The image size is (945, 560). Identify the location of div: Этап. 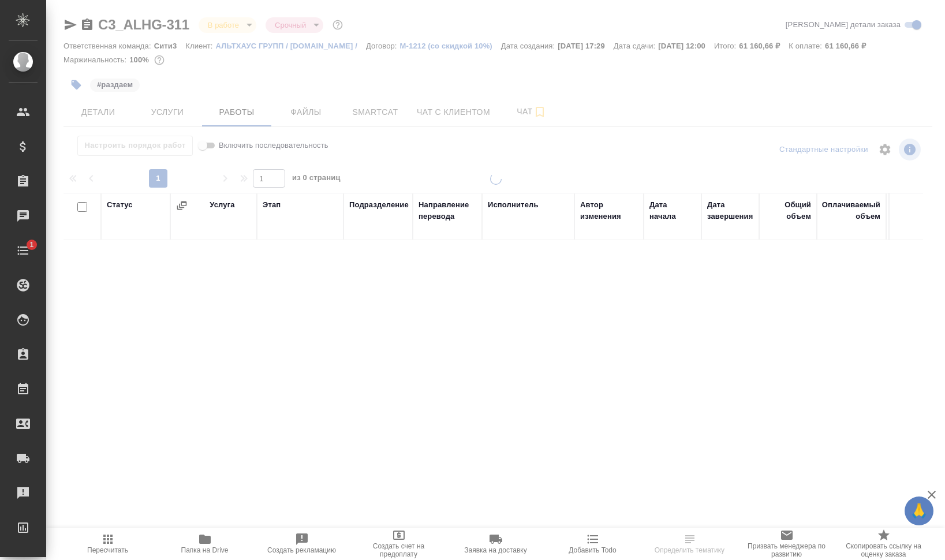
(272, 205).